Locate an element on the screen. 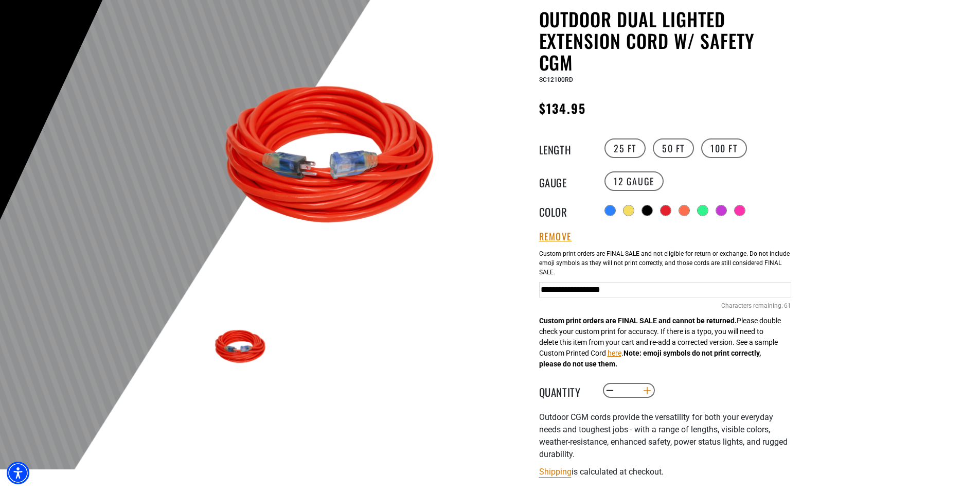 This screenshot has height=491, width=980. legend: Length is located at coordinates (565, 148).